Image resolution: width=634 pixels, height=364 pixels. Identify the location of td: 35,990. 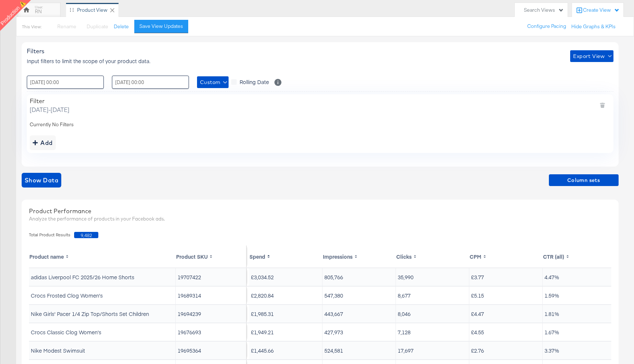
(432, 277).